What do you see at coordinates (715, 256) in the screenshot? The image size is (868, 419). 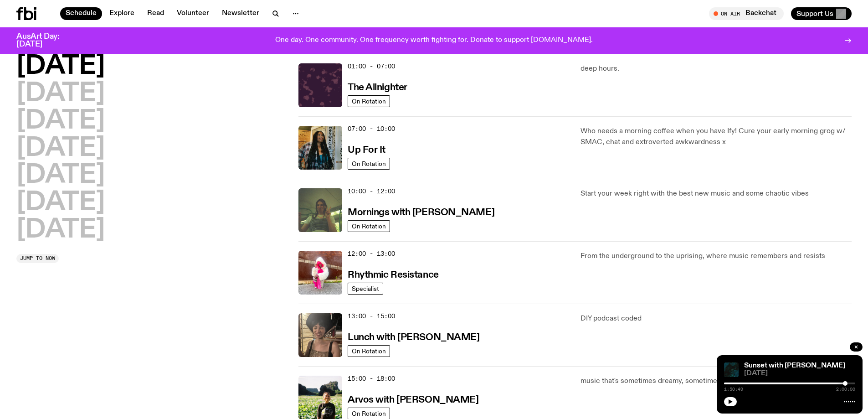 I see `p: From the underground to the uprising, where music remembers and resists` at bounding box center [715, 256].